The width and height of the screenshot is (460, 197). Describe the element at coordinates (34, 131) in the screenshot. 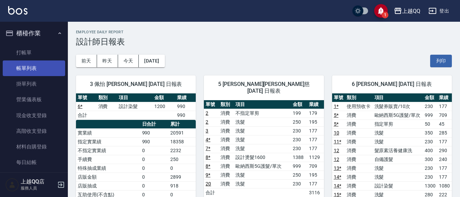

I see `a: 高階收支登錄` at that location.